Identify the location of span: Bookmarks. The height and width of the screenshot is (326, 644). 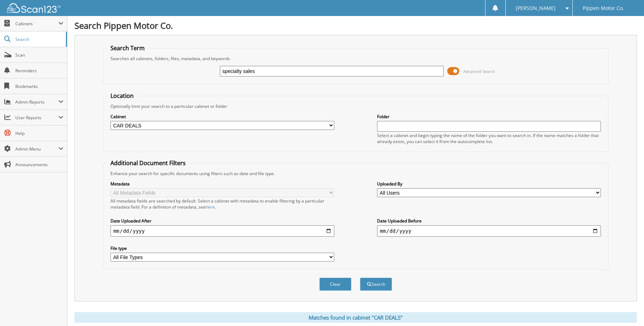
(39, 86).